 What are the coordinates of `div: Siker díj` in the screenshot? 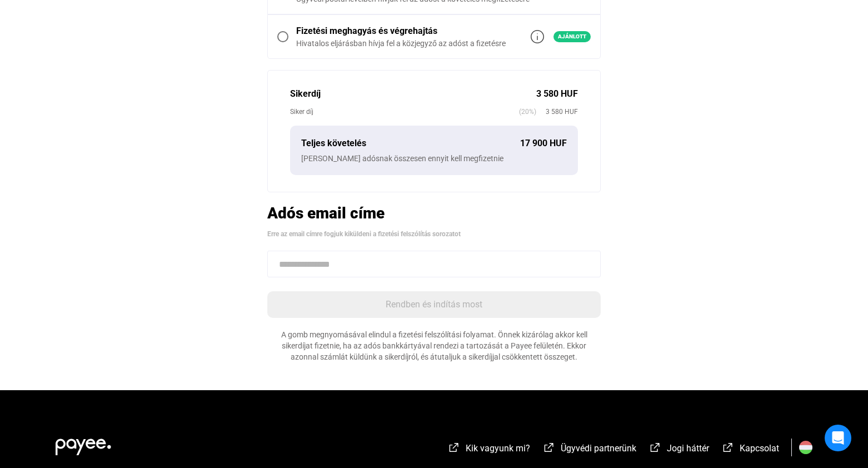 It's located at (405, 112).